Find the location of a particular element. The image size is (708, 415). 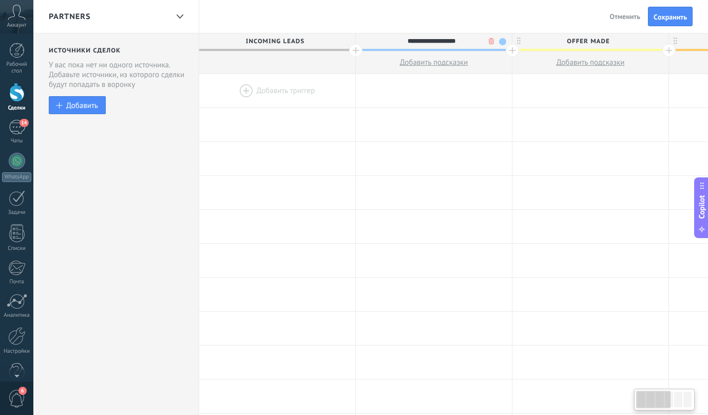

div: Аналитика is located at coordinates (17, 315).